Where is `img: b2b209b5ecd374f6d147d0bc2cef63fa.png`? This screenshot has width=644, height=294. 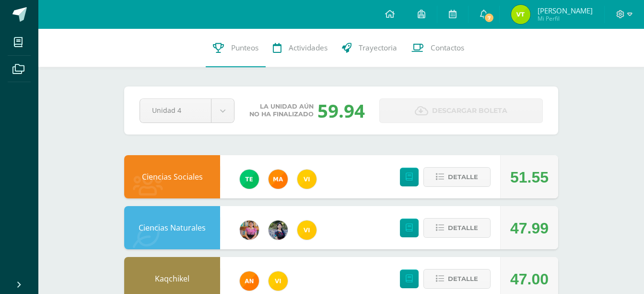
img: b2b209b5ecd374f6d147d0bc2cef63fa.png is located at coordinates (278, 230).